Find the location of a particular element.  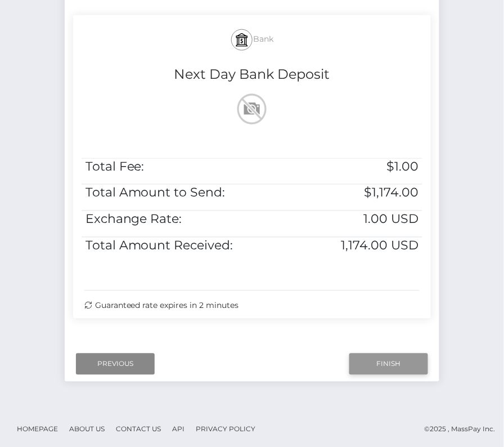

a: About Us is located at coordinates (87, 429).